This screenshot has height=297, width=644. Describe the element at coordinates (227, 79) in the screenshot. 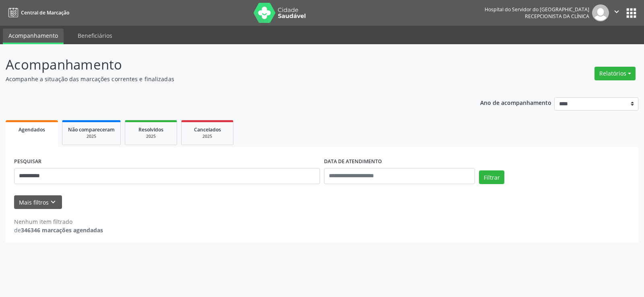

I see `p: Acompanhe a situação das marcações correntes e finalizadas` at that location.